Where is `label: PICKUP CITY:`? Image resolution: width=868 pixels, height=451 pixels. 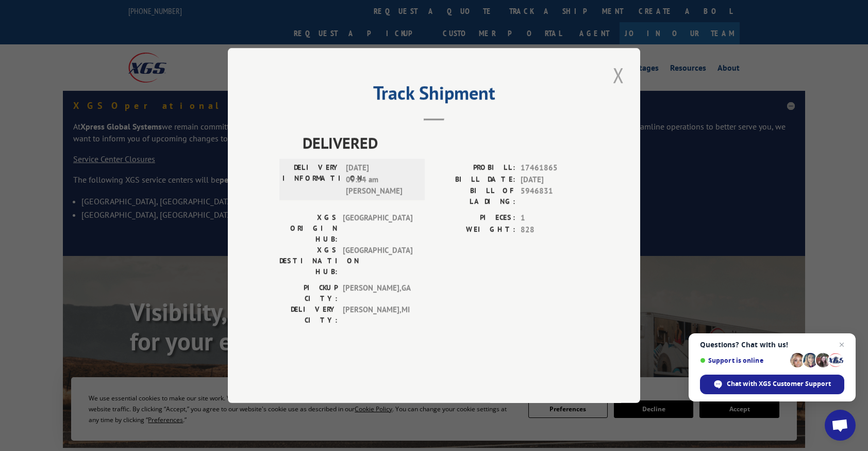 label: PICKUP CITY: is located at coordinates (308, 293).